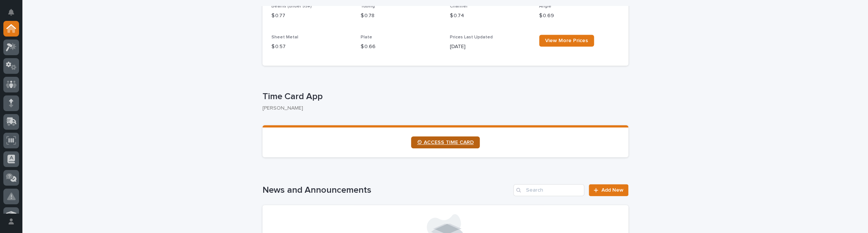  I want to click on span: ⏲ ACCESS TIME CARD, so click(445, 142).